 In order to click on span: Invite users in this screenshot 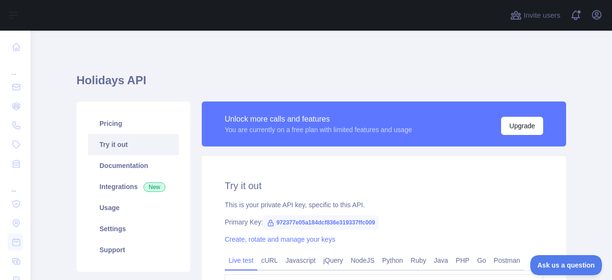, I will do `click(542, 15)`.